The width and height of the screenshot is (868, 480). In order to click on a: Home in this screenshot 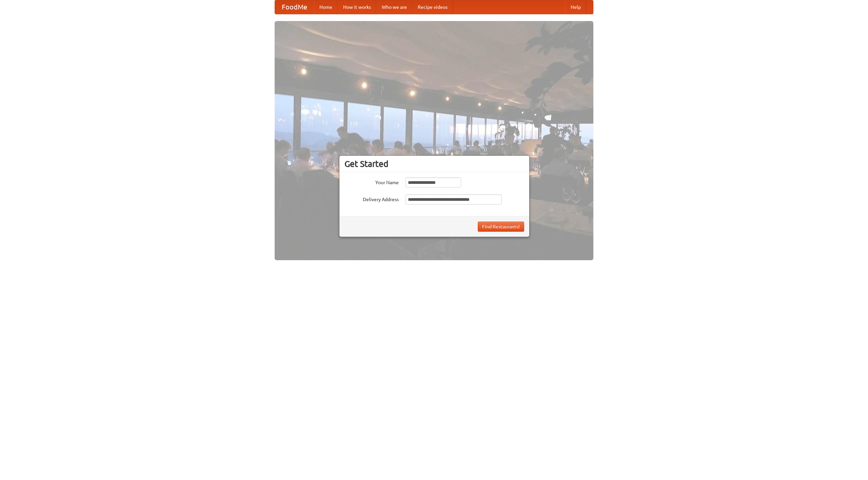, I will do `click(326, 7)`.